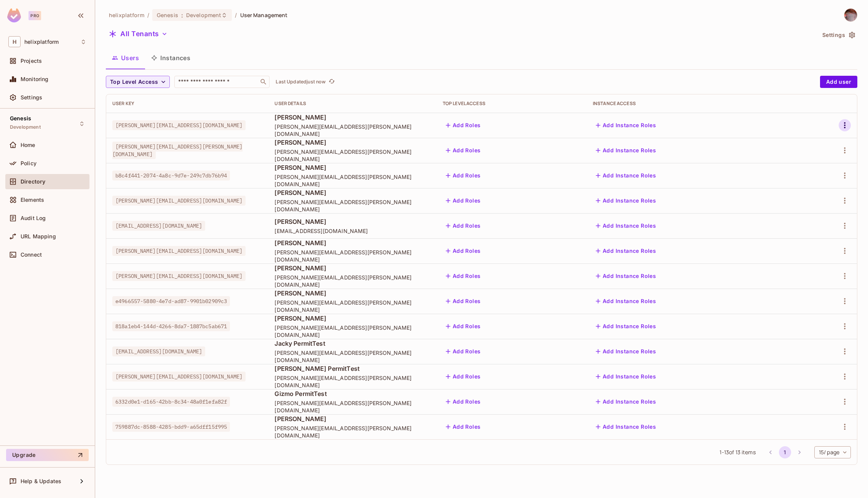 This screenshot has height=498, width=868. Describe the element at coordinates (264, 15) in the screenshot. I see `span: User Management` at that location.